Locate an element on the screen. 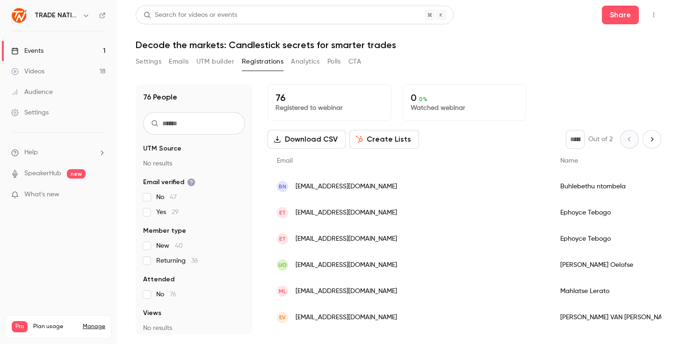  span: 29 is located at coordinates (175, 212).